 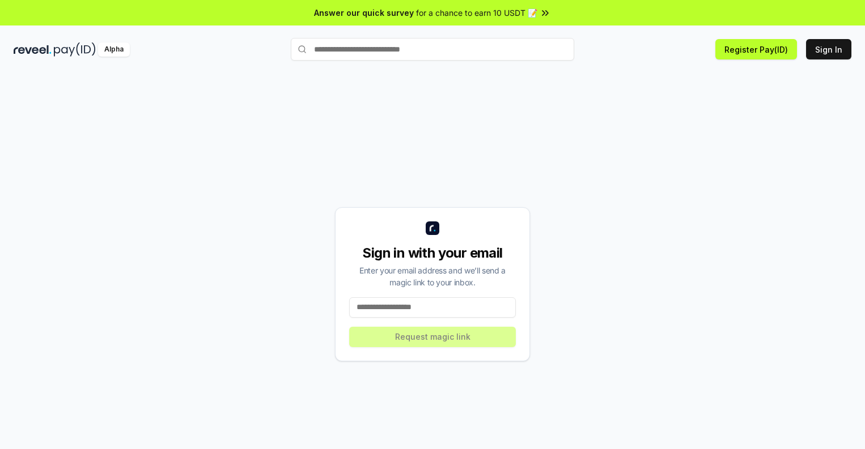 I want to click on img: pay_id, so click(x=75, y=49).